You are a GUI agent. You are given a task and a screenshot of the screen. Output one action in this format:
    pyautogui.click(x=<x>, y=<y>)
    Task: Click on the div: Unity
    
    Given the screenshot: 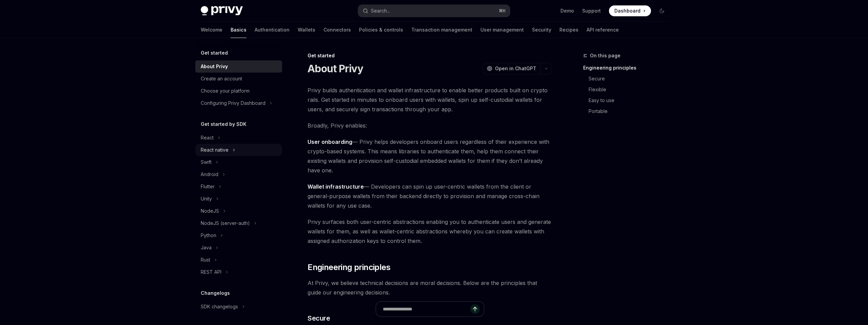 What is the action you would take?
    pyautogui.click(x=206, y=199)
    